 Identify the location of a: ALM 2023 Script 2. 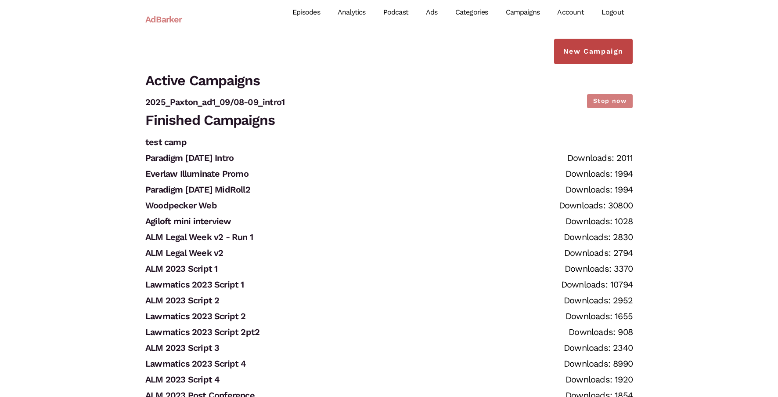
(182, 300).